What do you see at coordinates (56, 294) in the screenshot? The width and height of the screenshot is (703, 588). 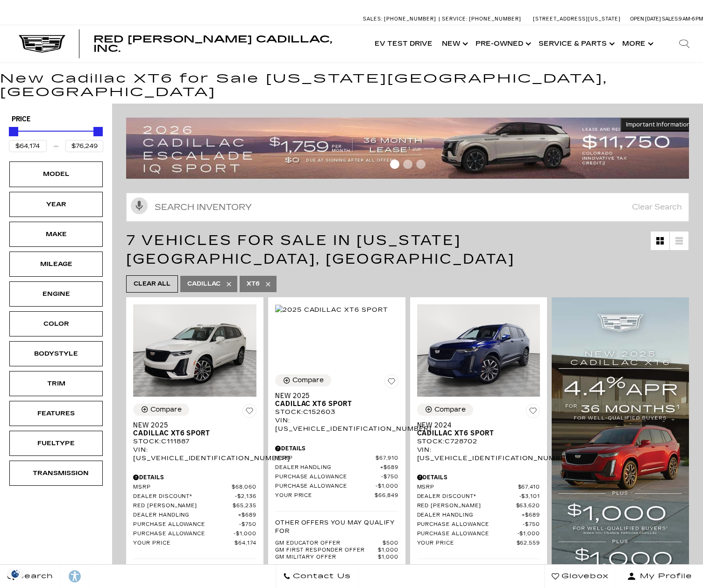 I see `div: EngineEngine` at bounding box center [56, 294].